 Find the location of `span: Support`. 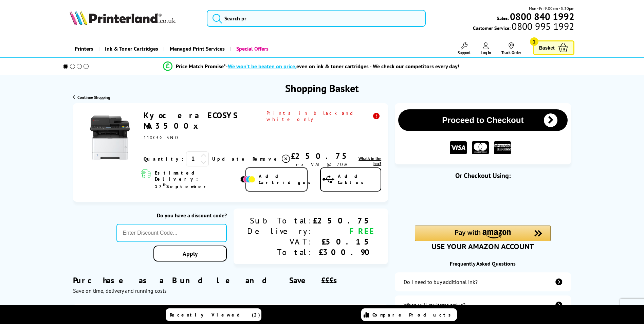

span: Support is located at coordinates (464, 52).